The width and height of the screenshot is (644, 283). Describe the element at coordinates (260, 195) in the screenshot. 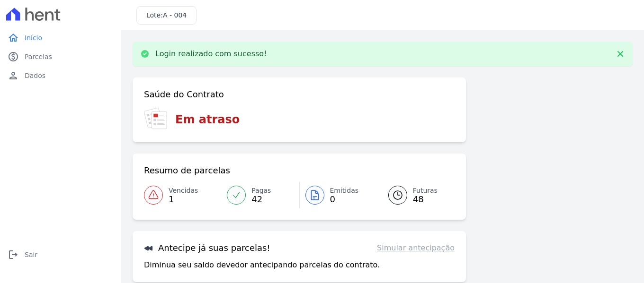

I see `a: Pagas 42` at that location.